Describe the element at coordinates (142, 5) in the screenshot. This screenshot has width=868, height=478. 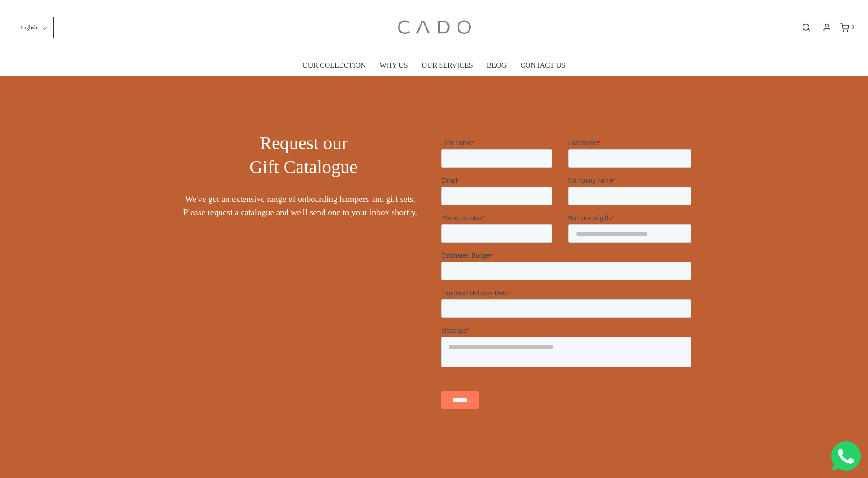
I see `span: Last name` at that location.